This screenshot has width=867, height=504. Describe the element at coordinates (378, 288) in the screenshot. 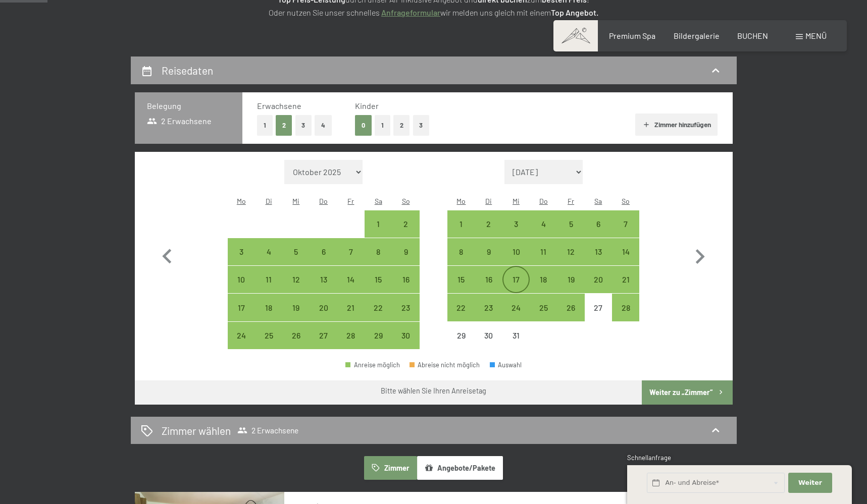

I see `div: 15` at that location.